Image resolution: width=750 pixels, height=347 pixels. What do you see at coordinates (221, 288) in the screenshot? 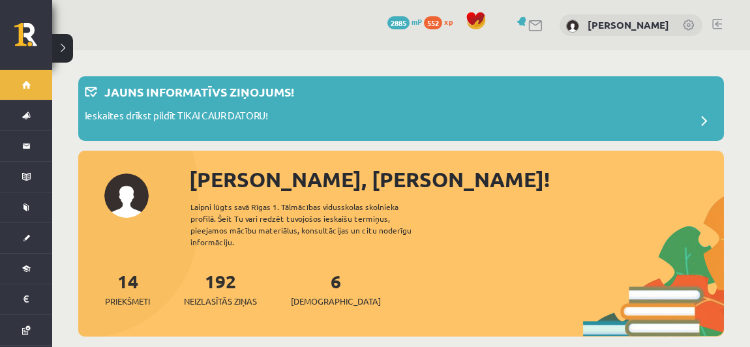
I see `a: 192Neizlasītās ziņas` at bounding box center [221, 288].